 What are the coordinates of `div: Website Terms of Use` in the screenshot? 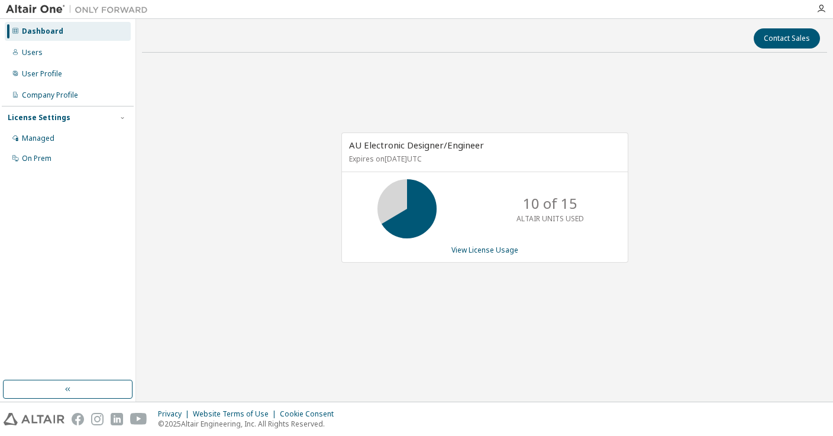 It's located at (236, 414).